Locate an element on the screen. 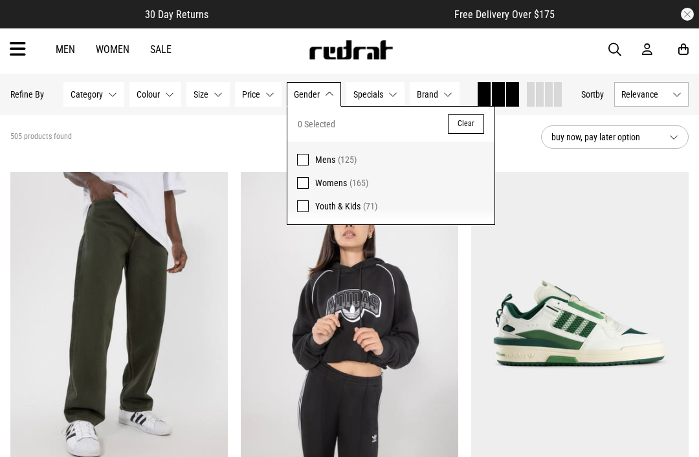 Image resolution: width=699 pixels, height=457 pixels. span: 30 Day Returns is located at coordinates (177, 14).